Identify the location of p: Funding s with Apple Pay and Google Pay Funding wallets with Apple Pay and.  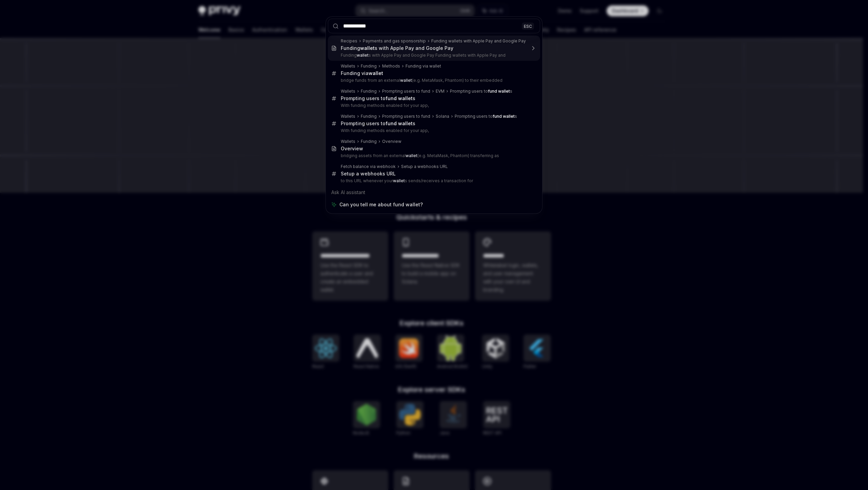
(433, 56).